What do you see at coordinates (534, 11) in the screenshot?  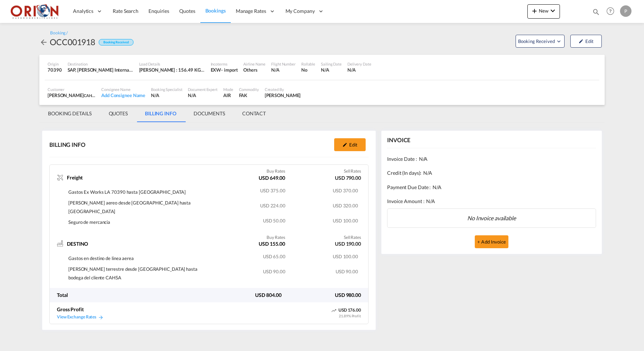 I see `md-icon: icon-plus 400-fg` at bounding box center [534, 11].